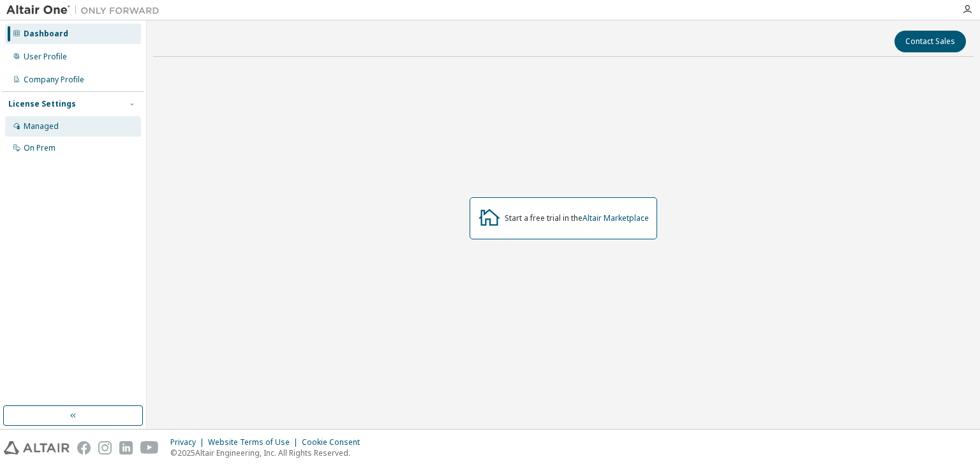 The width and height of the screenshot is (980, 466). What do you see at coordinates (930, 42) in the screenshot?
I see `button: Contact Sales` at bounding box center [930, 42].